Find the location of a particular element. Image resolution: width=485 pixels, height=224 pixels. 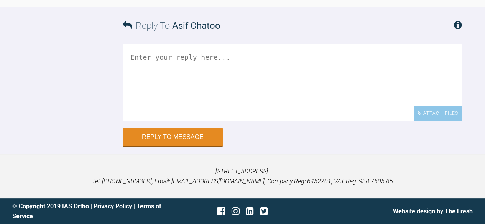

a: Terms of Service is located at coordinates (87, 211).